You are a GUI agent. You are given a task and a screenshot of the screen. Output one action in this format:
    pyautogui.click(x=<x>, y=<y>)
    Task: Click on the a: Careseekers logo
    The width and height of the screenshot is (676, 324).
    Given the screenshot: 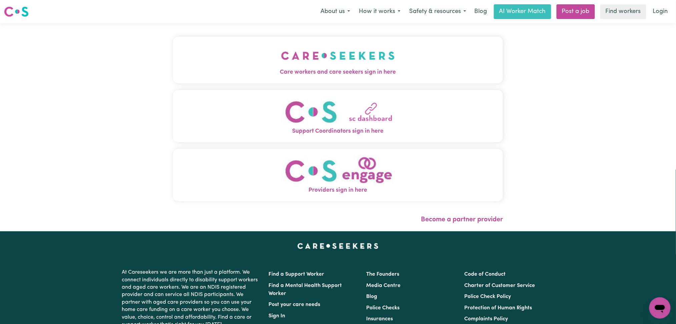 What is the action you would take?
    pyautogui.click(x=16, y=12)
    